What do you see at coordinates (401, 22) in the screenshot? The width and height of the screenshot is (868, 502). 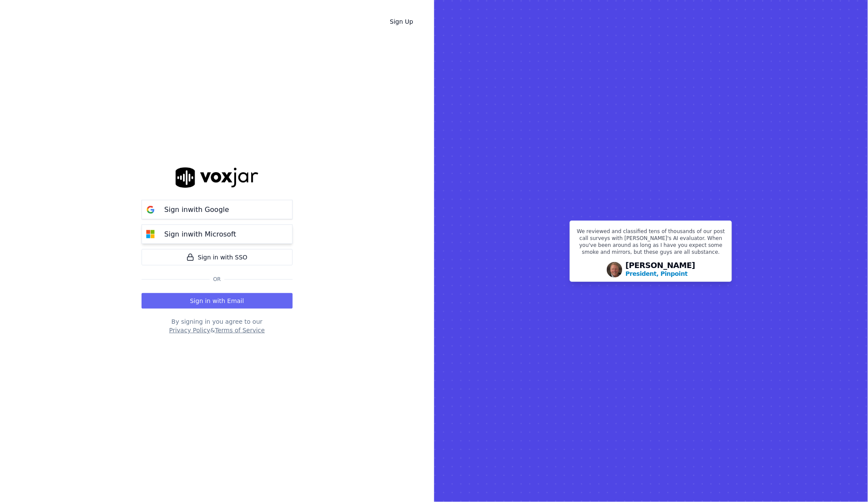 I see `a: Sign Up` at bounding box center [401, 22].